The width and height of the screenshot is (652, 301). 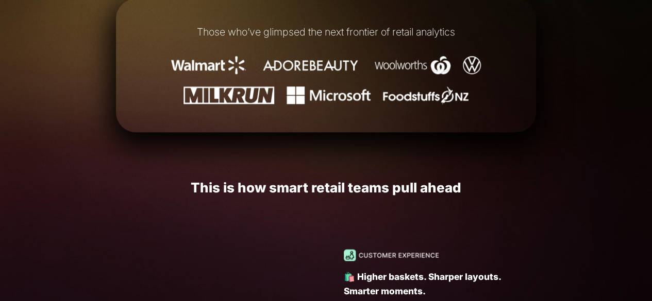 What do you see at coordinates (412, 65) in the screenshot?
I see `img: Woolworths` at bounding box center [412, 65].